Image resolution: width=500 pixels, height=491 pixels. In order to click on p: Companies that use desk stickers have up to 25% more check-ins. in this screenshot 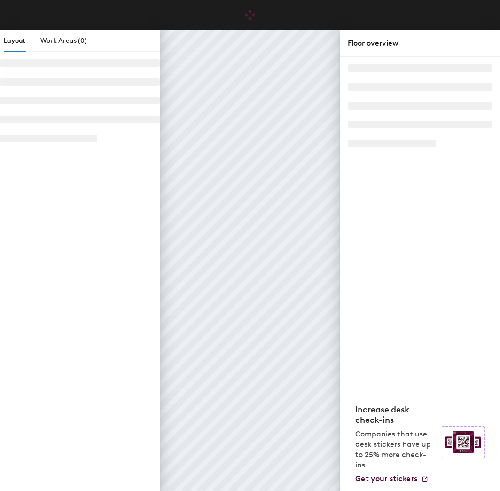, I will do `click(396, 450)`.